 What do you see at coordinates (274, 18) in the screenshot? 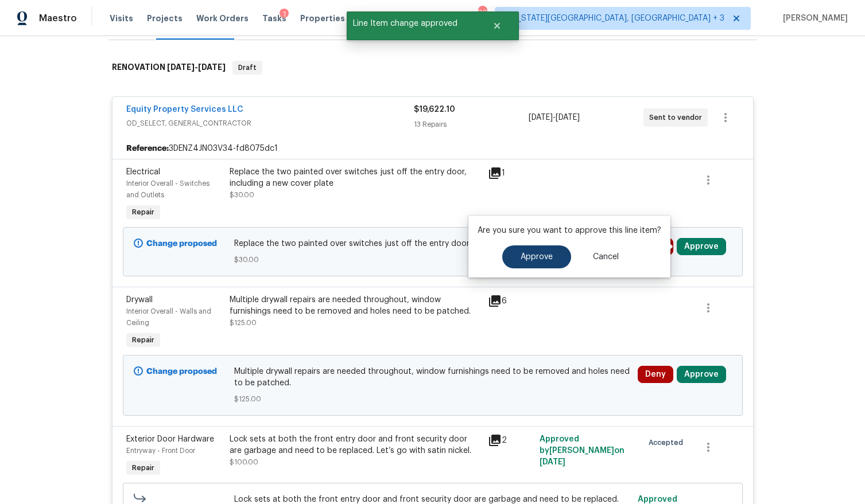
I see `span: Tasks` at bounding box center [274, 18].